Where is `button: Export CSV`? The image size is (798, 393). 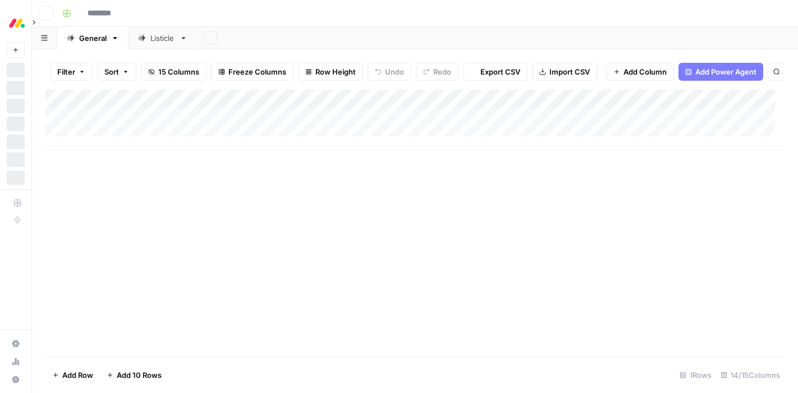 button: Export CSV is located at coordinates (495, 72).